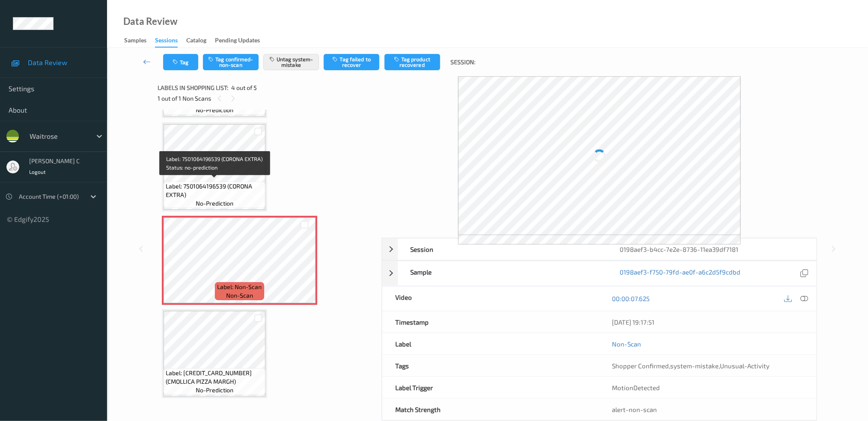  I want to click on span: system-mistake, so click(695, 366).